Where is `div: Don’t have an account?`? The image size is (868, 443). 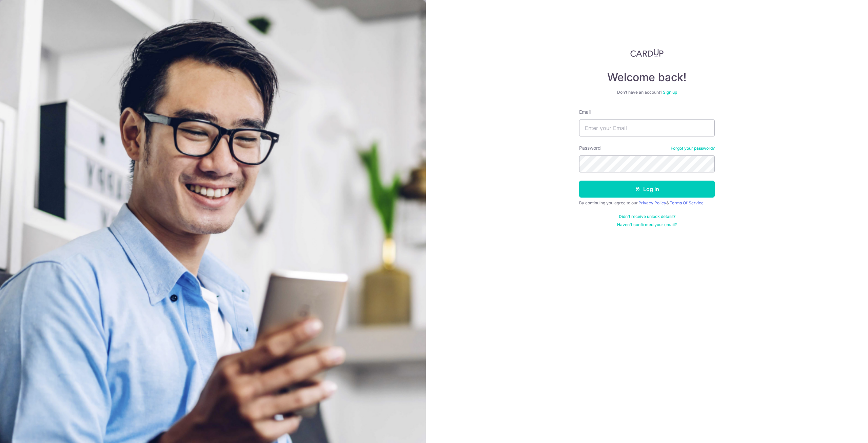
div: Don’t have an account? is located at coordinates (647, 93).